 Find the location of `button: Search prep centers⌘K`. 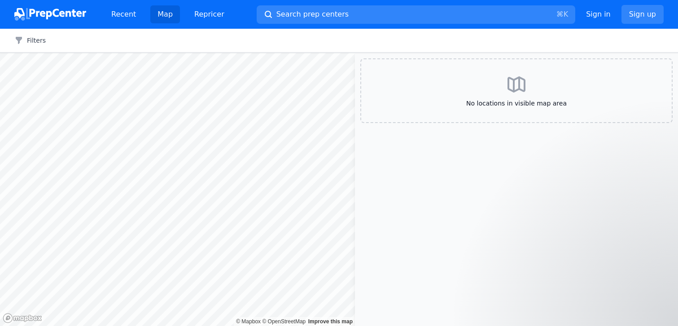

button: Search prep centers⌘K is located at coordinates (416, 14).